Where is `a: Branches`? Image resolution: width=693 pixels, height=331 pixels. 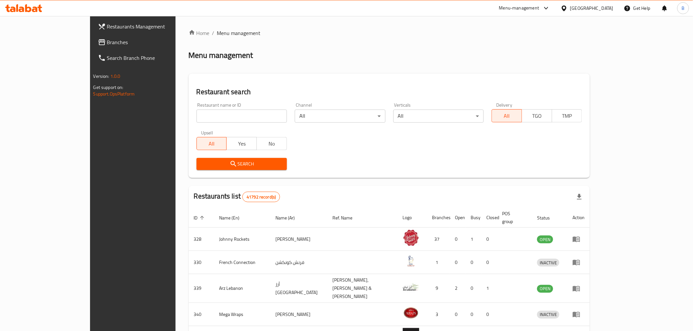
a: Branches is located at coordinates (149, 42).